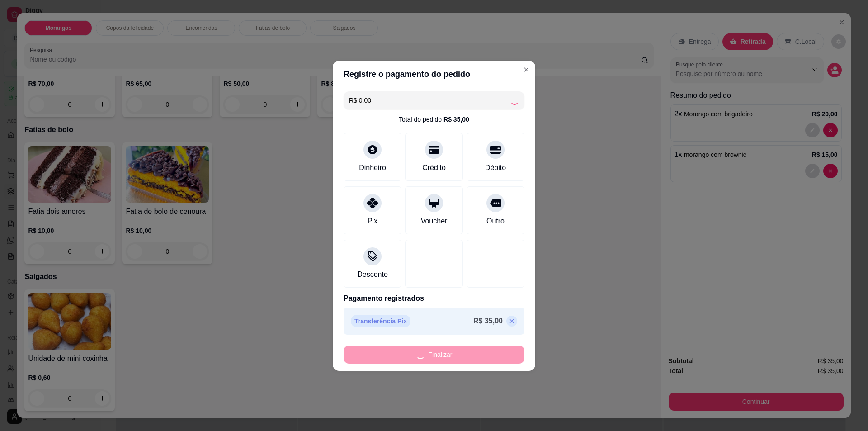  Describe the element at coordinates (495, 167) in the screenshot. I see `div: Débito` at that location.